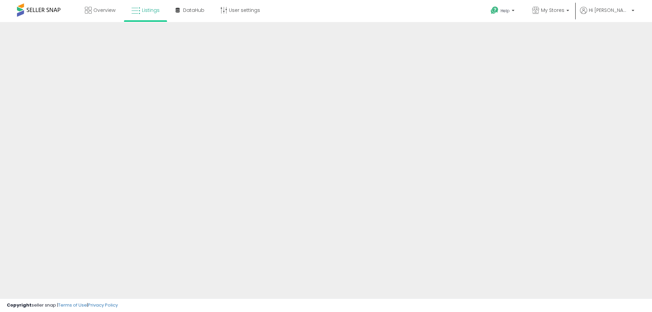 Image resolution: width=652 pixels, height=312 pixels. What do you see at coordinates (72, 305) in the screenshot?
I see `a: Terms of Use` at bounding box center [72, 305].